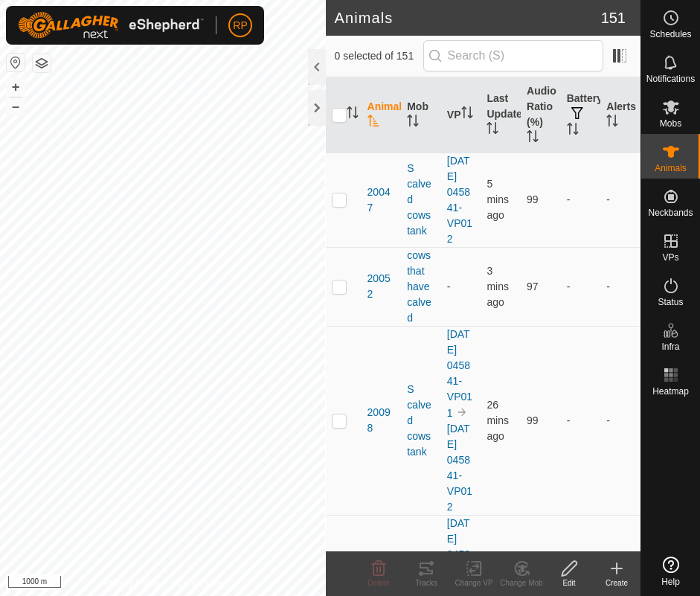 The image size is (700, 596). What do you see at coordinates (379, 583) in the screenshot?
I see `span: Delete` at bounding box center [379, 583].